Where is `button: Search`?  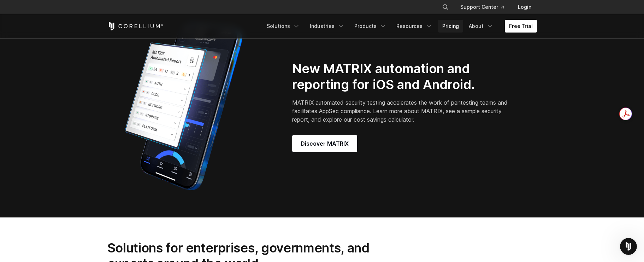
button: Search is located at coordinates (445, 7).